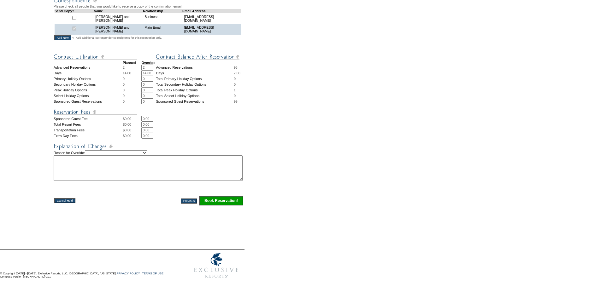 The width and height of the screenshot is (601, 287). Describe the element at coordinates (117, 38) in the screenshot. I see `span: <--Add additional correspondence recipients for this reservation only.` at that location.